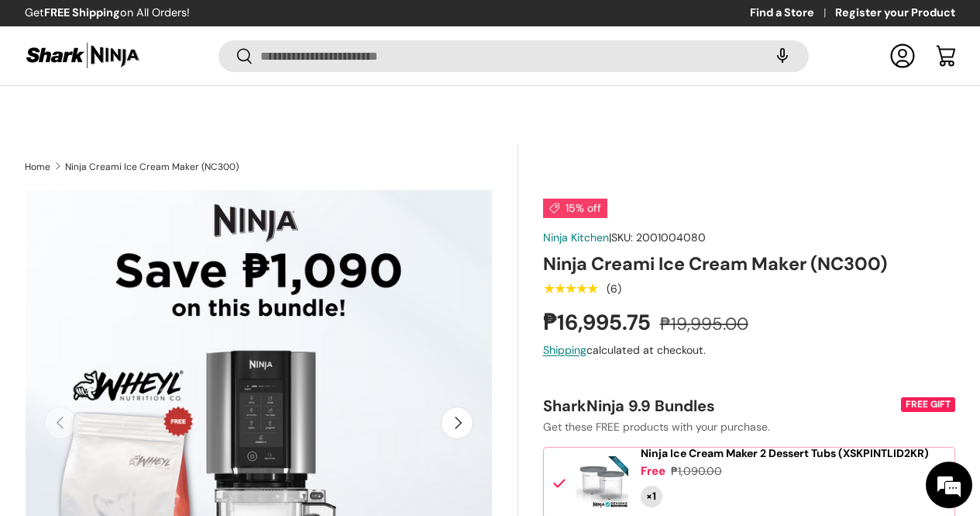 Image resolution: width=980 pixels, height=516 pixels. I want to click on div: calculated at checkout., so click(749, 350).